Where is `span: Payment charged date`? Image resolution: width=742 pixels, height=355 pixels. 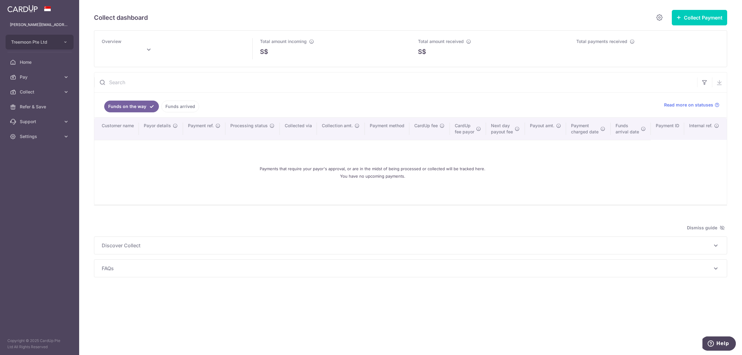 span: Payment charged date is located at coordinates (585, 129).